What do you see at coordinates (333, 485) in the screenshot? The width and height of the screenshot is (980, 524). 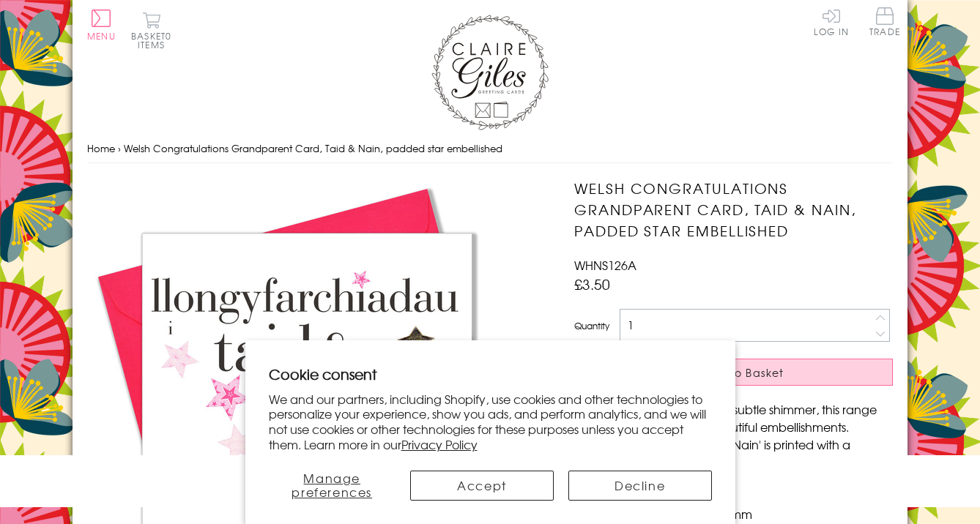 I see `button: Manage preferences` at bounding box center [333, 485].